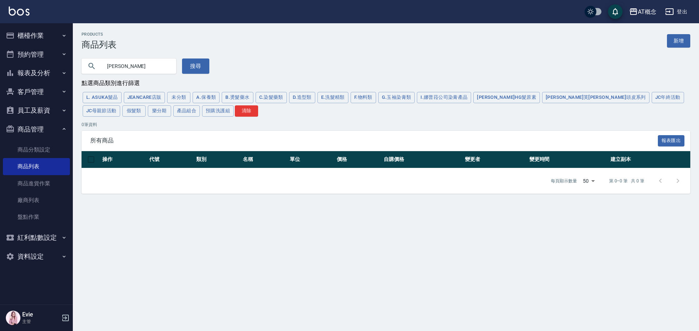 The width and height of the screenshot is (699, 331). I want to click on button: G.玉袖染膏類, so click(396, 98).